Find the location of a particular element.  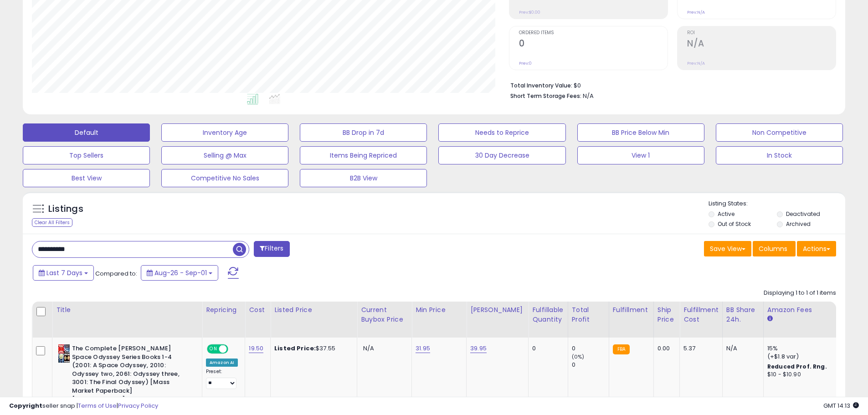

small: (0%) is located at coordinates (578, 356).